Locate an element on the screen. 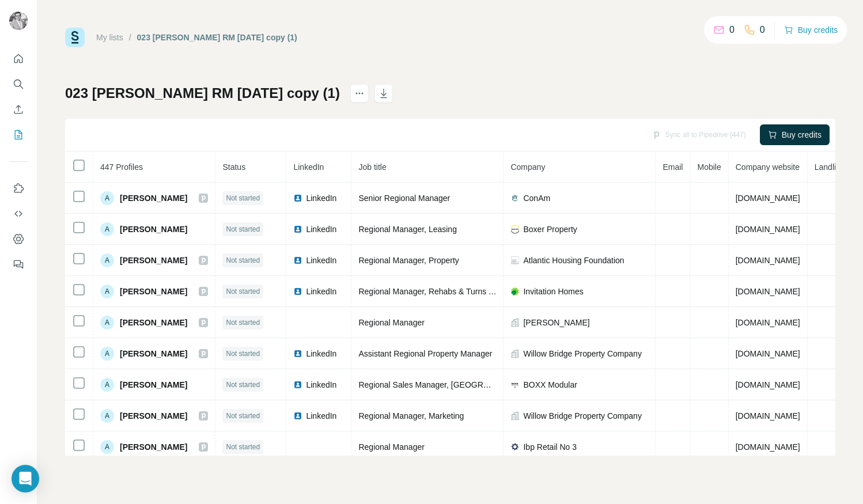 The image size is (863, 504). span: Buy credits is located at coordinates (801, 135).